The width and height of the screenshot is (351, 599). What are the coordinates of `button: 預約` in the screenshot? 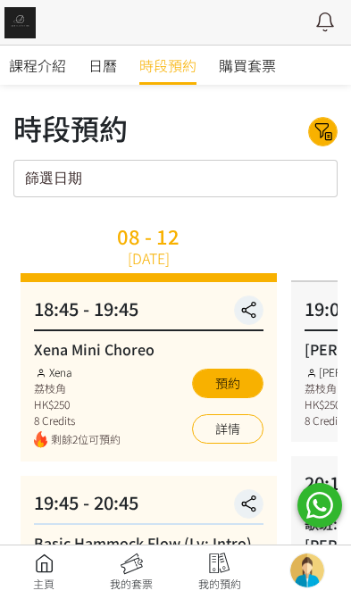 It's located at (227, 383).